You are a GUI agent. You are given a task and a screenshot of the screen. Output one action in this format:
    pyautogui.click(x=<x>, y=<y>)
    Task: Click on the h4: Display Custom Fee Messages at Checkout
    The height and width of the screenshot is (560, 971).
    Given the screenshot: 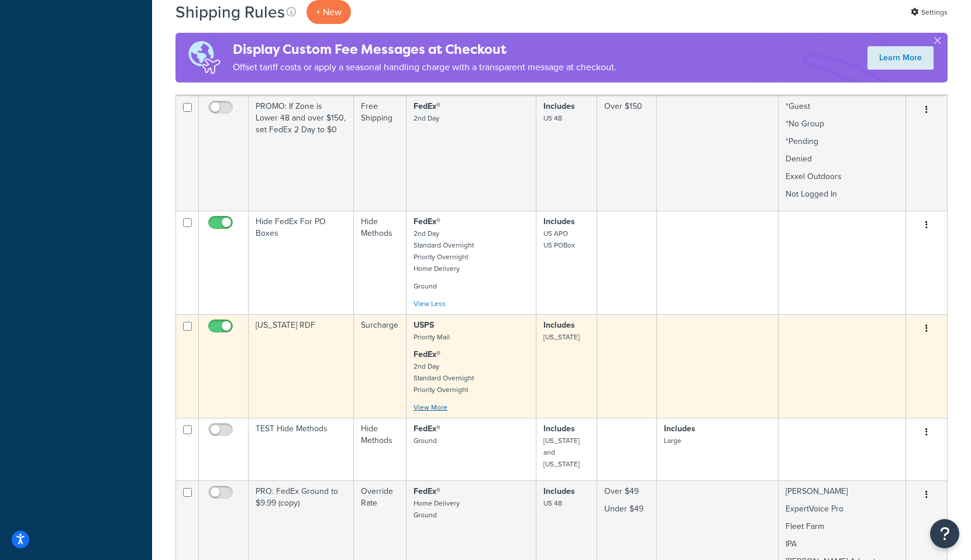 What is the action you would take?
    pyautogui.click(x=425, y=49)
    